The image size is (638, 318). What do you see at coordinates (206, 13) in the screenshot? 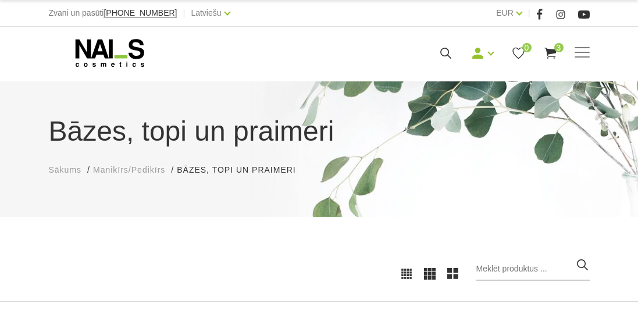
I see `a: Latviešu` at bounding box center [206, 13].